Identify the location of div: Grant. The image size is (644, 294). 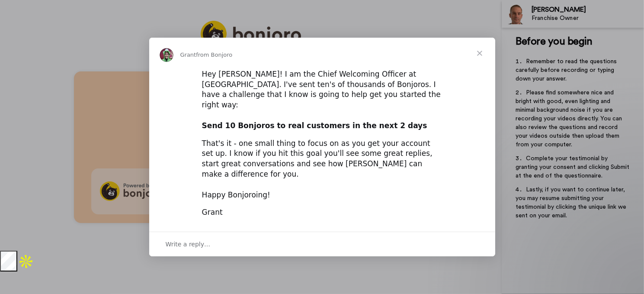
(322, 212).